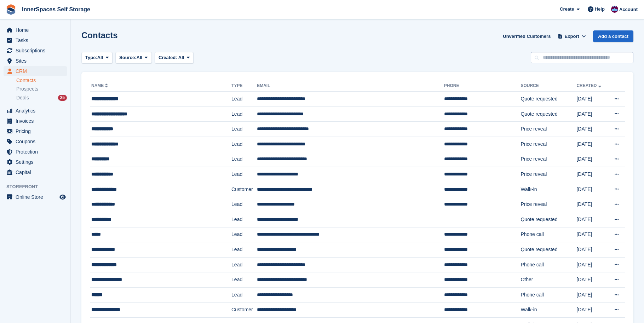 Image resolution: width=644 pixels, height=323 pixels. What do you see at coordinates (589, 86) in the screenshot?
I see `a: Created` at bounding box center [589, 86].